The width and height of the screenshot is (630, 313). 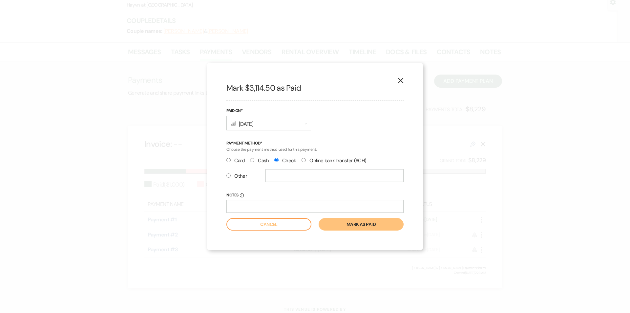 I want to click on h2: Mark $3,114.50 as Paid, so click(x=315, y=88).